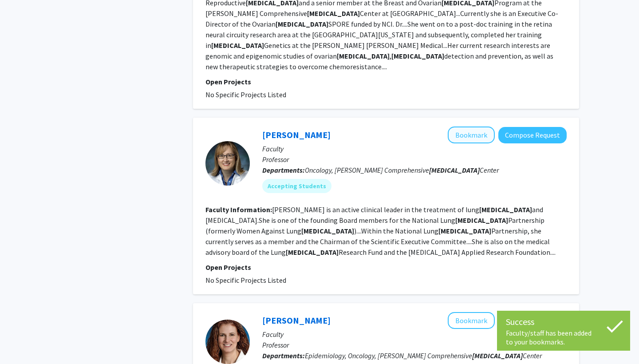 This screenshot has height=364, width=639. I want to click on button: Add Julie Brahmer to Bookmarks, so click(471, 135).